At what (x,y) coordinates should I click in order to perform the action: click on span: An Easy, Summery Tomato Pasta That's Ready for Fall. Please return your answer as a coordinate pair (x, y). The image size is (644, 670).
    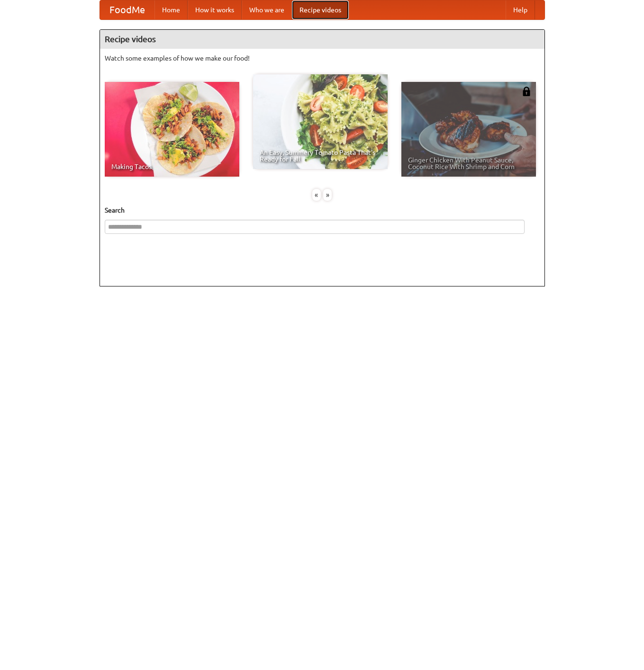
    Looking at the image, I should click on (321, 156).